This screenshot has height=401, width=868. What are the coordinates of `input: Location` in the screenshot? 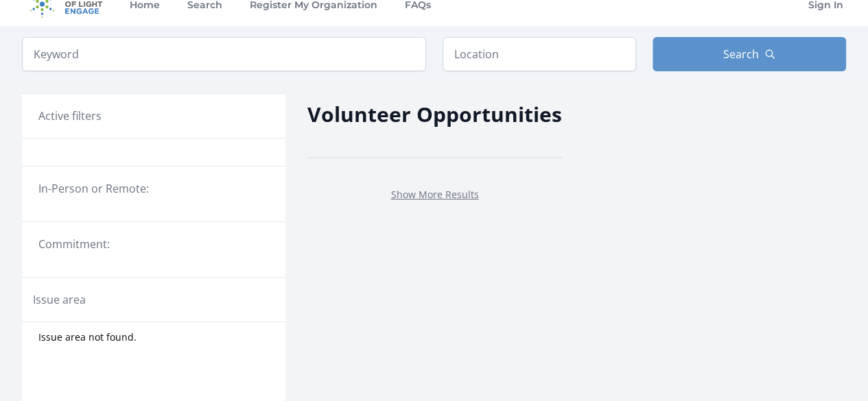 It's located at (539, 54).